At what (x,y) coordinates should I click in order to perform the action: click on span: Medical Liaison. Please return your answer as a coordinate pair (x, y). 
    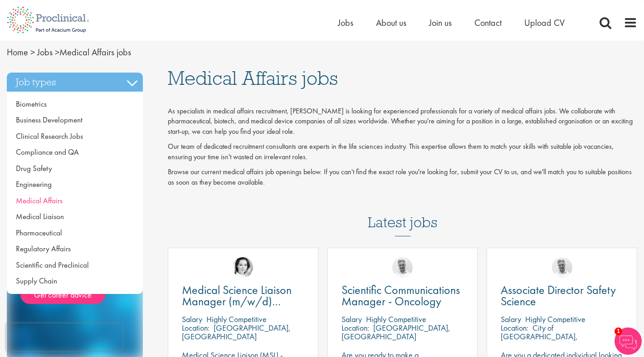
    Looking at the image, I should click on (40, 216).